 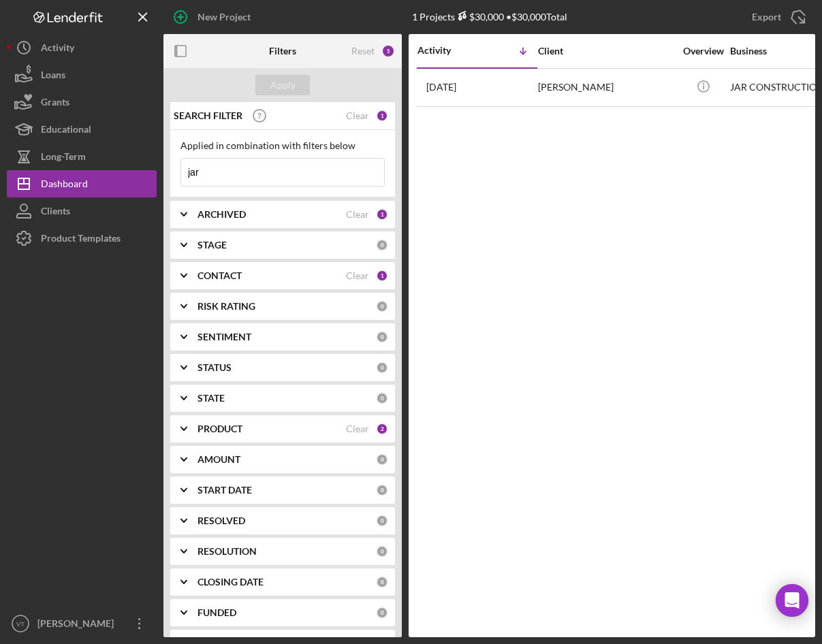 I want to click on button: Loans, so click(x=82, y=75).